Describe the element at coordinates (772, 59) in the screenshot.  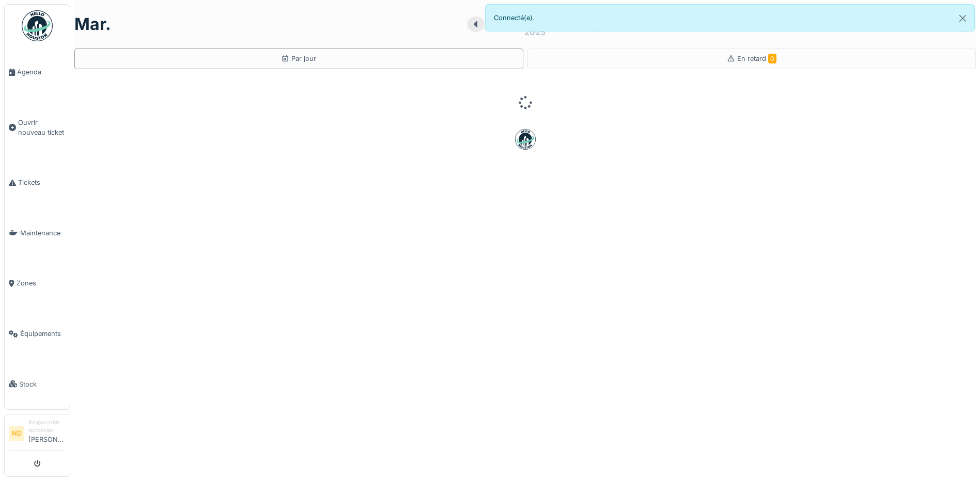
I see `span: 0` at that location.